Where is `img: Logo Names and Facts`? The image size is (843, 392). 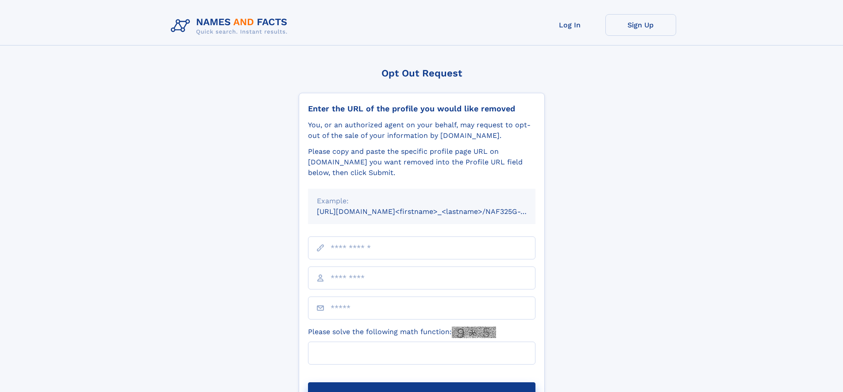 img: Logo Names and Facts is located at coordinates (231, 26).